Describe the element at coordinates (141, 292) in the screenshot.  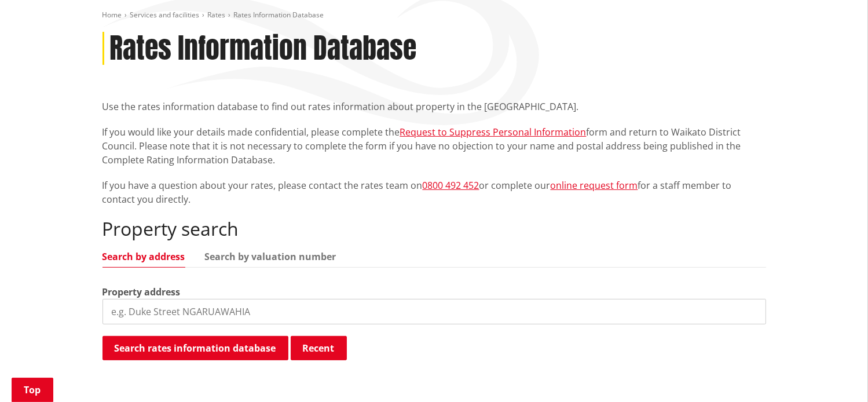
I see `label: Property address` at that location.